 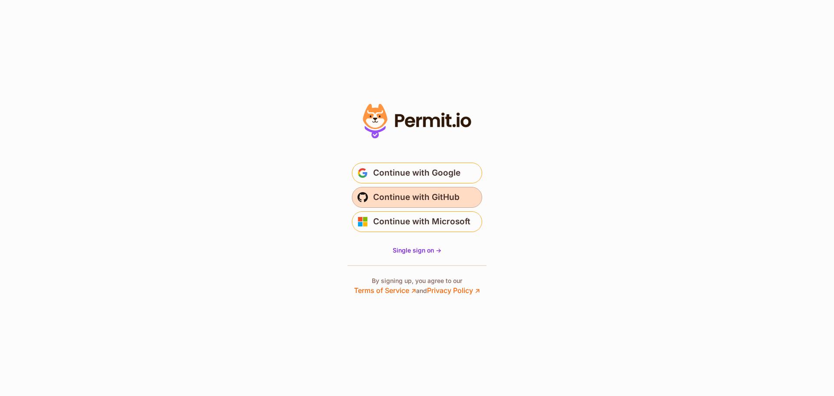 What do you see at coordinates (385, 290) in the screenshot?
I see `a: Terms of Service ↗` at bounding box center [385, 290].